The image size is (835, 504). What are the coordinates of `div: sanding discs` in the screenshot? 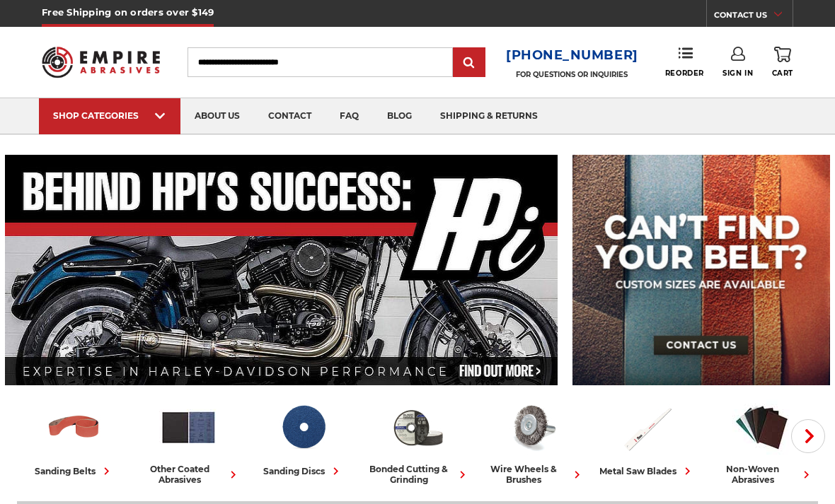 It's located at (303, 471).